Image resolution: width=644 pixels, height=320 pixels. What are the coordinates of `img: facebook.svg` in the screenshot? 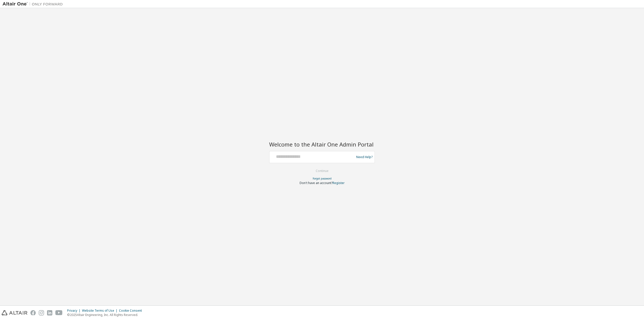 It's located at (33, 312).